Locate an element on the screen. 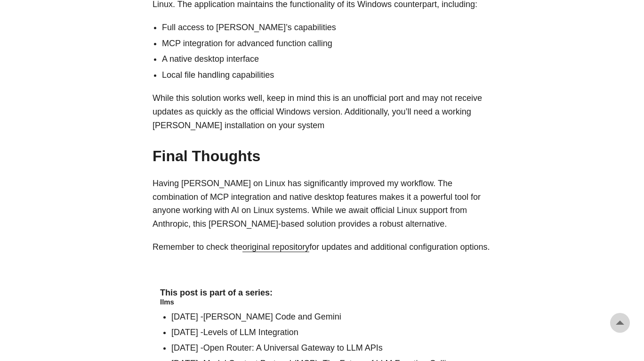 This screenshot has width=644, height=361. h2: Final Thoughts is located at coordinates (322, 156).